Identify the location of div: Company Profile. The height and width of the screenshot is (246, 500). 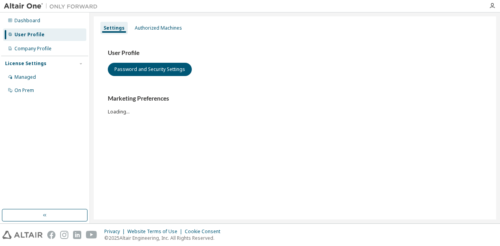
(33, 49).